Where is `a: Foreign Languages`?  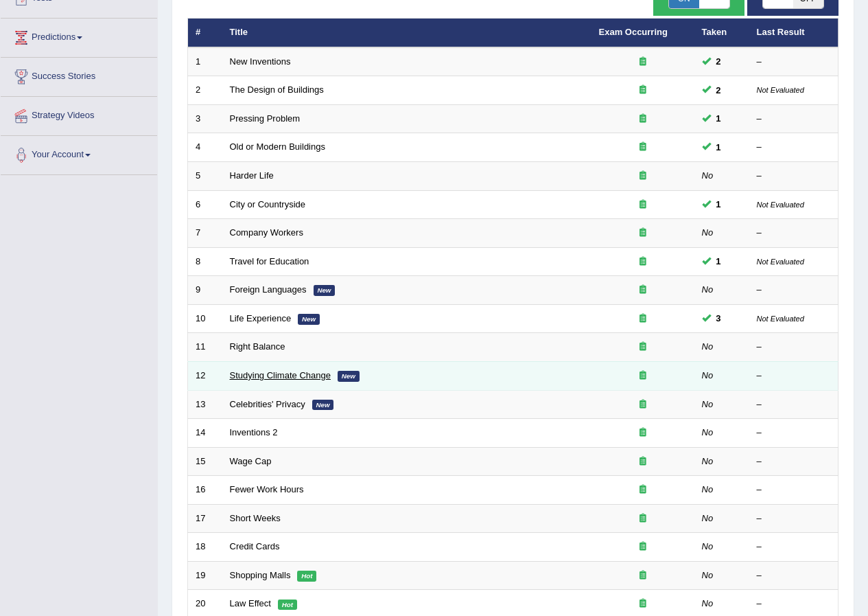
a: Foreign Languages is located at coordinates (269, 289).